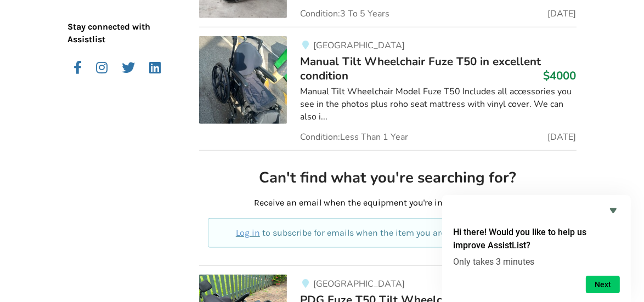 The width and height of the screenshot is (644, 302). Describe the element at coordinates (536, 262) in the screenshot. I see `p: Only takes 3 minutes` at that location.